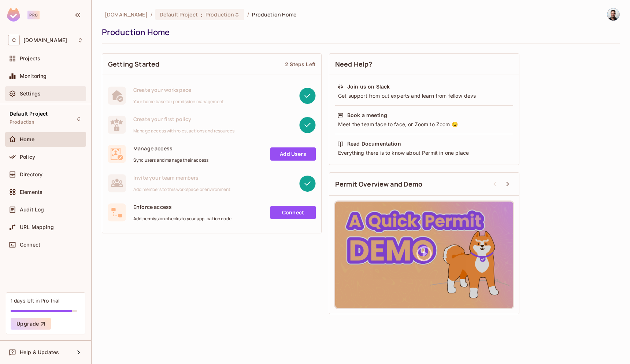 The image size is (630, 364). Describe the element at coordinates (45, 40) in the screenshot. I see `span: Workspace: cyclops.security` at that location.